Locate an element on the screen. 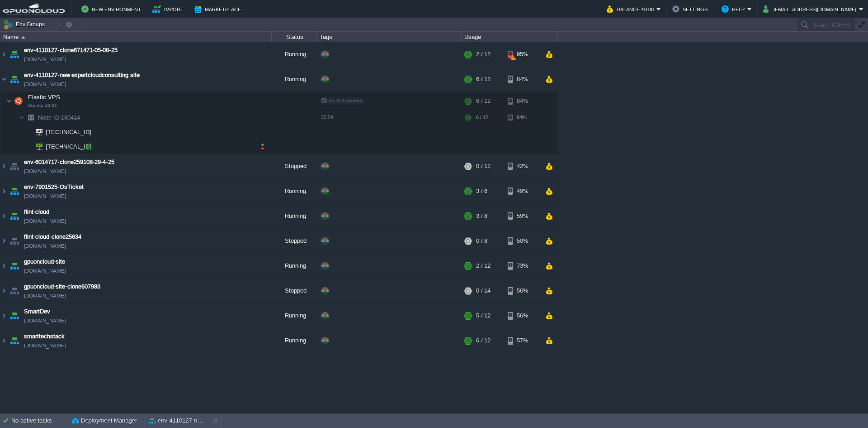  div: 3 / 8 is located at coordinates (482, 216).